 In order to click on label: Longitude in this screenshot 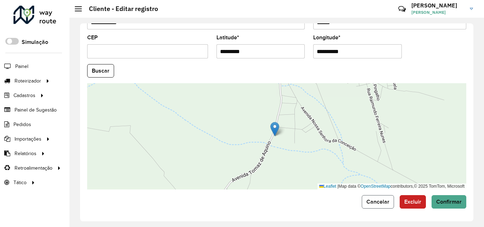, I will do `click(326, 38)`.